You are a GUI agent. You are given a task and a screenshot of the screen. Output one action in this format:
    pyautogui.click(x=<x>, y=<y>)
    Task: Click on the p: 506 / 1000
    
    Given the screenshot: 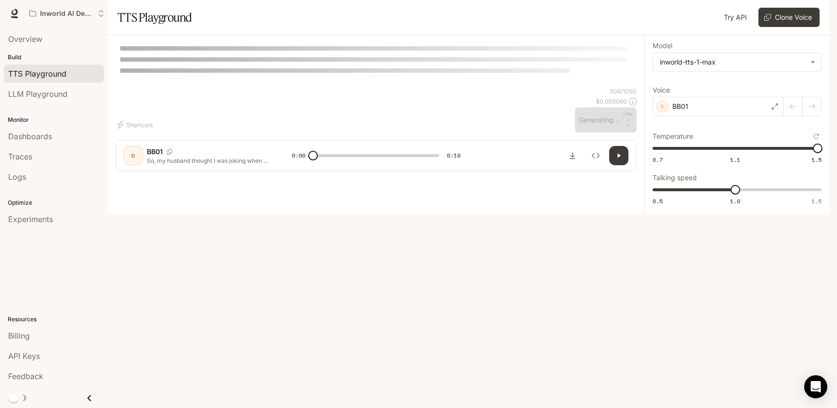 What is the action you would take?
    pyautogui.click(x=623, y=91)
    